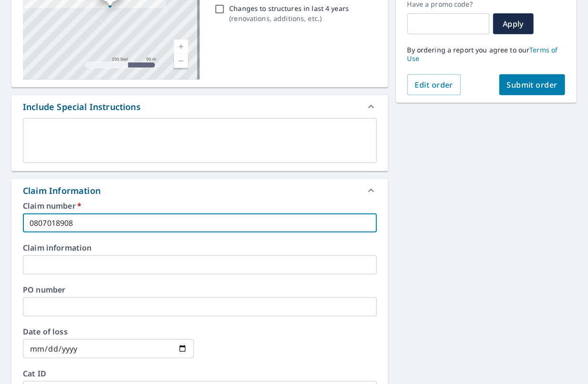  What do you see at coordinates (108, 332) in the screenshot?
I see `label: Date of loss` at bounding box center [108, 332].